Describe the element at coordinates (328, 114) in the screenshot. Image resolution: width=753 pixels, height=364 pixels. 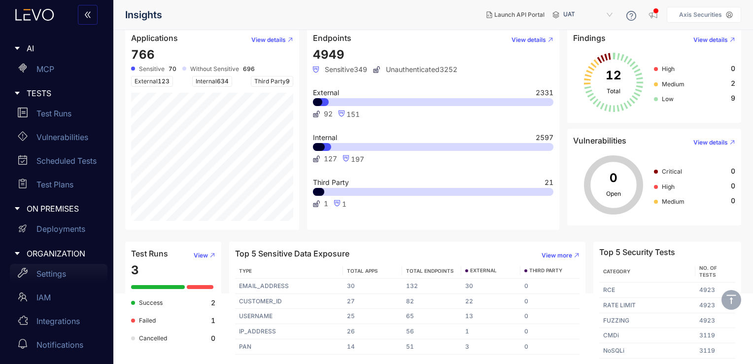
I see `span: 92` at that location.